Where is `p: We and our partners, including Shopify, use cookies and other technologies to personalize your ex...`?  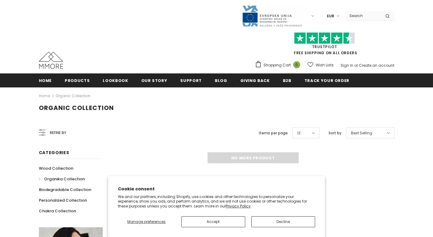 p: We and our partners, including Shopify, use cookies and other technologies to personalize your ex... is located at coordinates (217, 201).